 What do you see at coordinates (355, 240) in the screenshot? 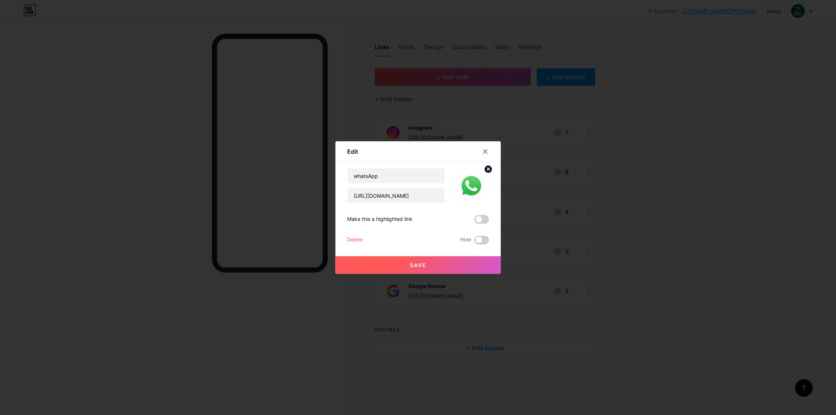
I see `div: Delete` at bounding box center [355, 240].